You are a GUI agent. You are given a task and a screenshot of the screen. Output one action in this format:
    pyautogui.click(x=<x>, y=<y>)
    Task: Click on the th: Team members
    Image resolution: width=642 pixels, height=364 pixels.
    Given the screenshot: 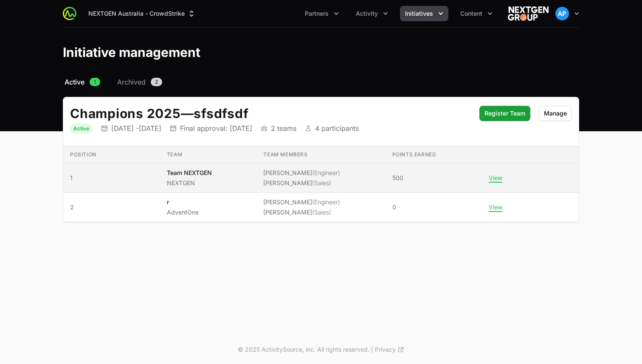 What is the action you would take?
    pyautogui.click(x=321, y=155)
    